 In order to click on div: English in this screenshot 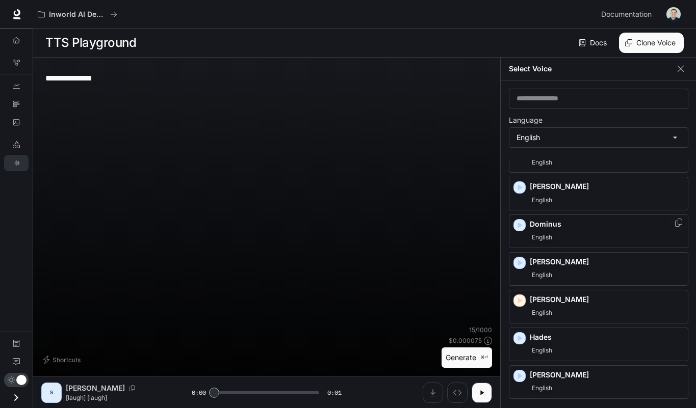, I will do `click(599, 138)`.